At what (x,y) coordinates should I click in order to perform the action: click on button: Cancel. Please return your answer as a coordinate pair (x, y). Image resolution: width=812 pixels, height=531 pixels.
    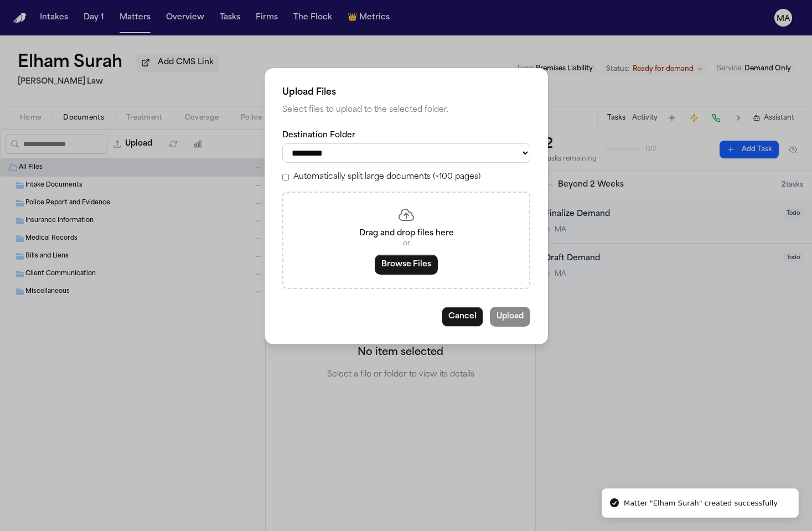
    Looking at the image, I should click on (462, 317).